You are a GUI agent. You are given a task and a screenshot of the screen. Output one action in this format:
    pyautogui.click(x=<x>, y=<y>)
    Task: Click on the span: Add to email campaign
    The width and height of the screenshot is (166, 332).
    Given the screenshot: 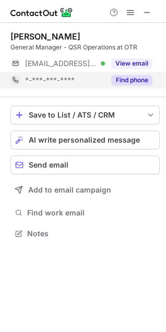 What is the action you would take?
    pyautogui.click(x=69, y=190)
    